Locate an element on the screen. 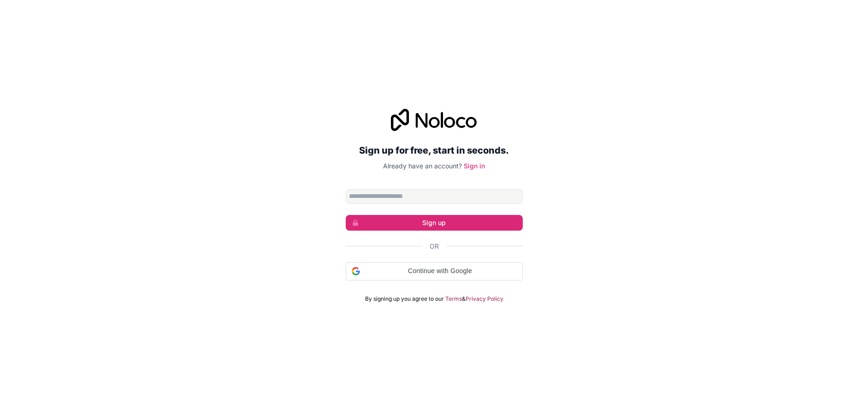  span: Continue with Google is located at coordinates (440, 271).